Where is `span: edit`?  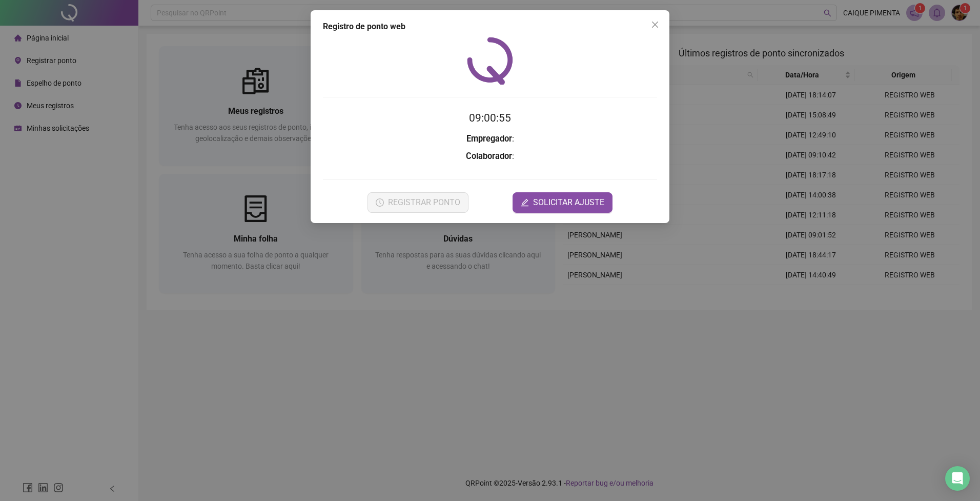 span: edit is located at coordinates (524, 203).